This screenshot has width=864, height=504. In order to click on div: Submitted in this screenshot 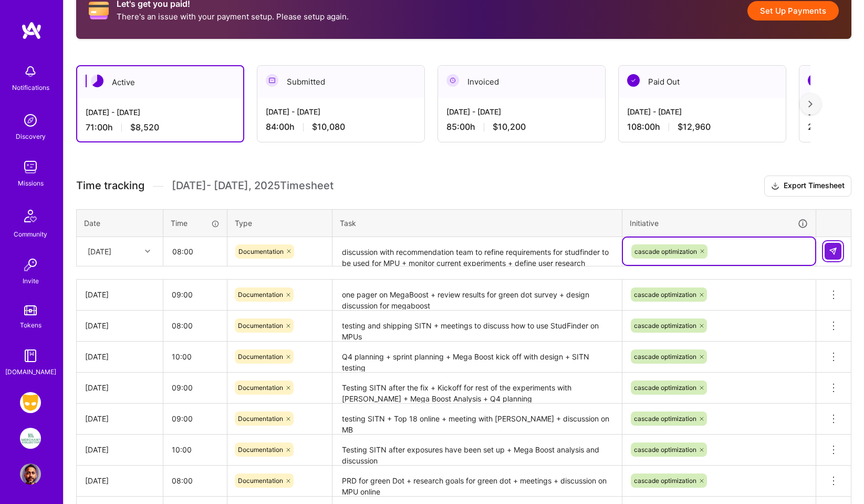, I will do `click(341, 81)`.